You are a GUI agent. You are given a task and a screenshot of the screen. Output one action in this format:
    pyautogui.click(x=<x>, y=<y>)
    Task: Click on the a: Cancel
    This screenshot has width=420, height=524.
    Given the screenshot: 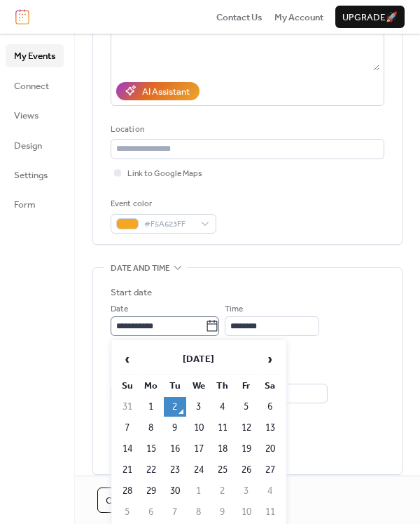 What is the action you would take?
    pyautogui.click(x=124, y=500)
    